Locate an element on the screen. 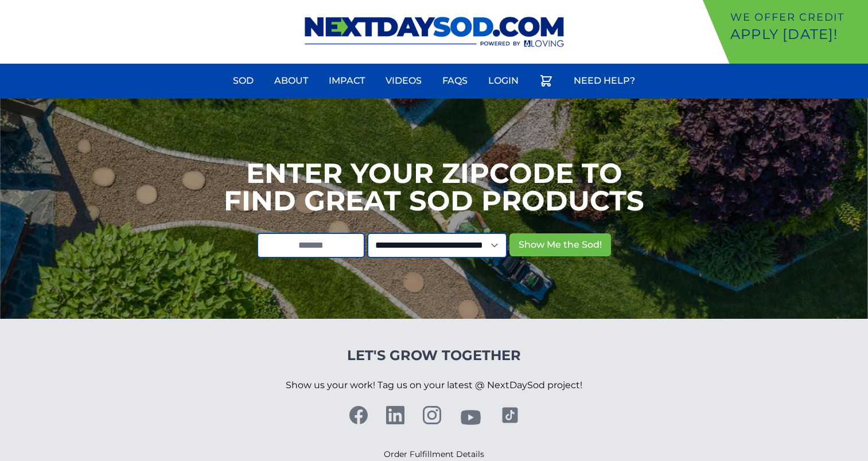 The height and width of the screenshot is (461, 868). p: We offer Credit is located at coordinates (797, 17).